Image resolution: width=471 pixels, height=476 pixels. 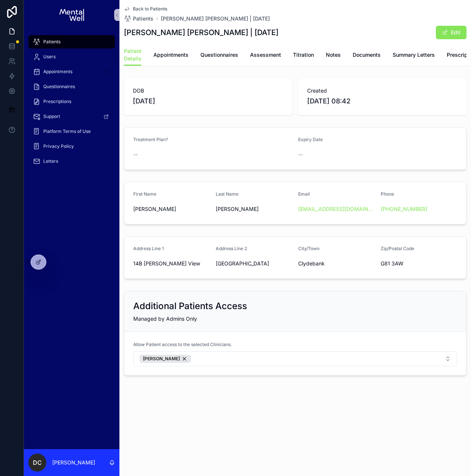 What do you see at coordinates (383, 91) in the screenshot?
I see `span: Created` at bounding box center [383, 91].